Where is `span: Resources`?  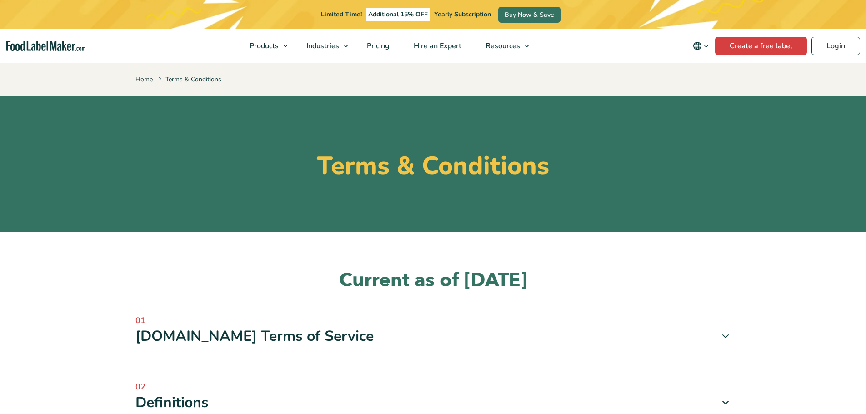 span: Resources is located at coordinates (502, 46).